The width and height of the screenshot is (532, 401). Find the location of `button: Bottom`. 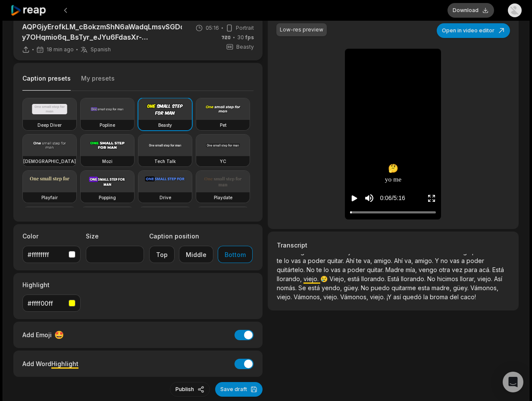

button: Bottom is located at coordinates (235, 254).